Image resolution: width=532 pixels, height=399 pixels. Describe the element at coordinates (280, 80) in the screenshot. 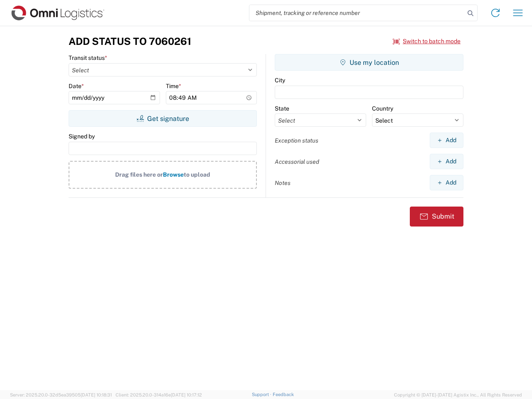

I see `label: City` at that location.